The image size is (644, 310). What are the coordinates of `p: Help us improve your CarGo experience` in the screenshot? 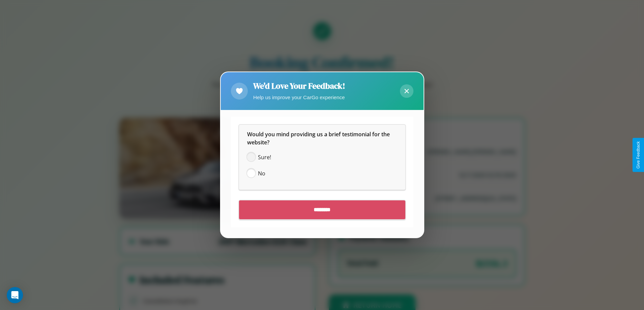 It's located at (299, 97).